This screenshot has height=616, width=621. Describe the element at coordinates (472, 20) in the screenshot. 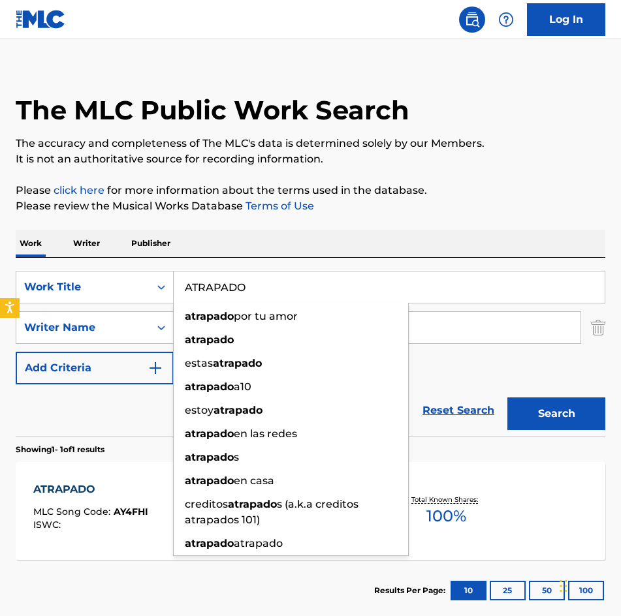

I see `img: search` at that location.